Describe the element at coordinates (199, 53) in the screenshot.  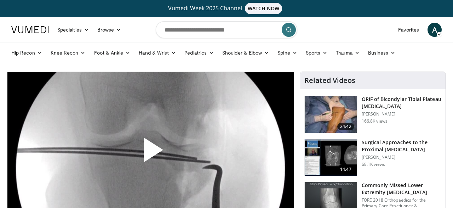
I see `a: Pediatrics` at that location.